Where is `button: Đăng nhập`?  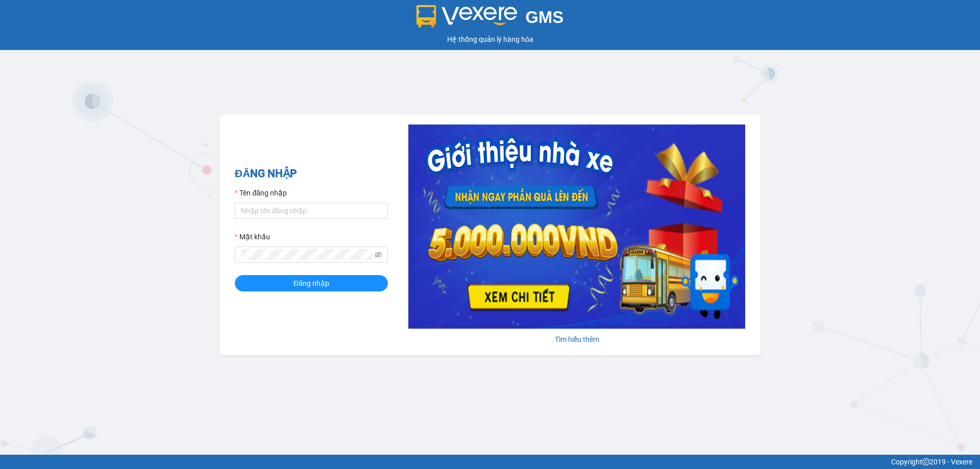 button: Đăng nhập is located at coordinates (312, 283).